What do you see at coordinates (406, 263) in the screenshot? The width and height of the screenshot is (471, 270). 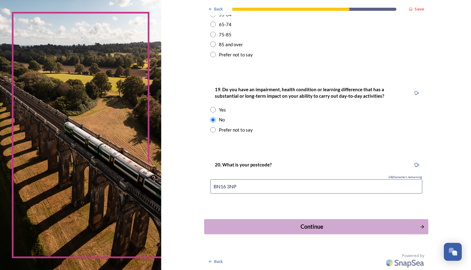 I see `img: SnapSea Logo` at bounding box center [406, 263].